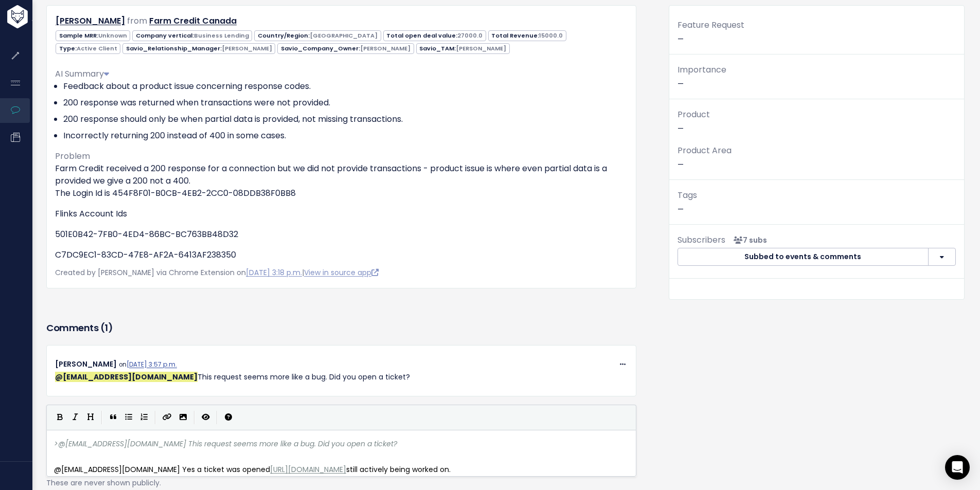 The width and height of the screenshot is (980, 490). What do you see at coordinates (206, 417) in the screenshot?
I see `button: Toggle Preview` at bounding box center [206, 417].